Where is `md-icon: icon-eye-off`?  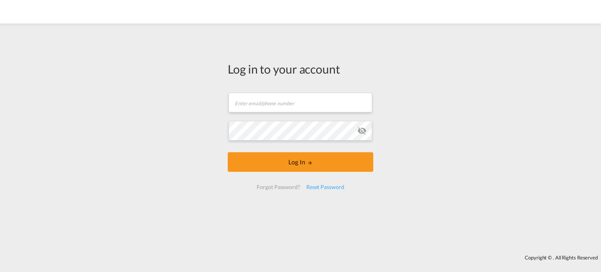 md-icon: icon-eye-off is located at coordinates (362, 131).